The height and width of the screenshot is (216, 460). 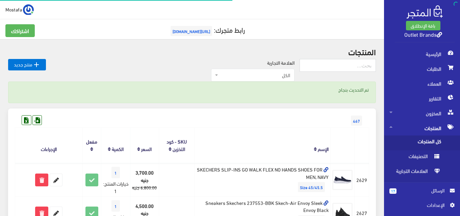 What do you see at coordinates (13, 9) in the screenshot?
I see `span: Mostafa` at bounding box center [13, 9].